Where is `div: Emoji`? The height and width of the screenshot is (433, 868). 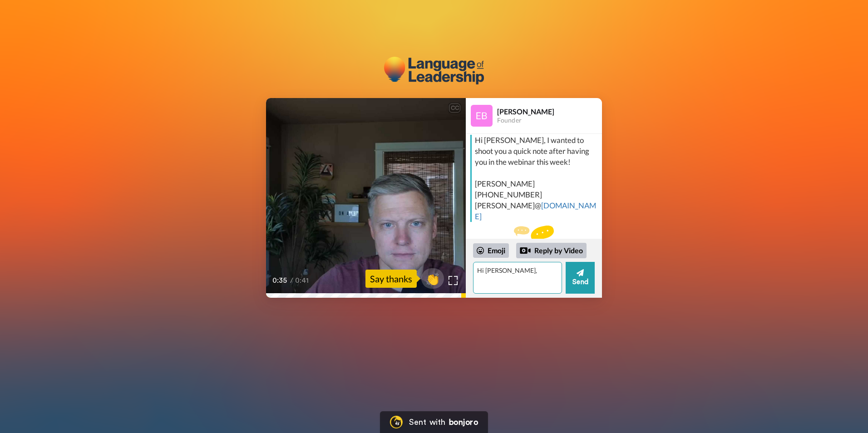
div: Emoji is located at coordinates (491, 251).